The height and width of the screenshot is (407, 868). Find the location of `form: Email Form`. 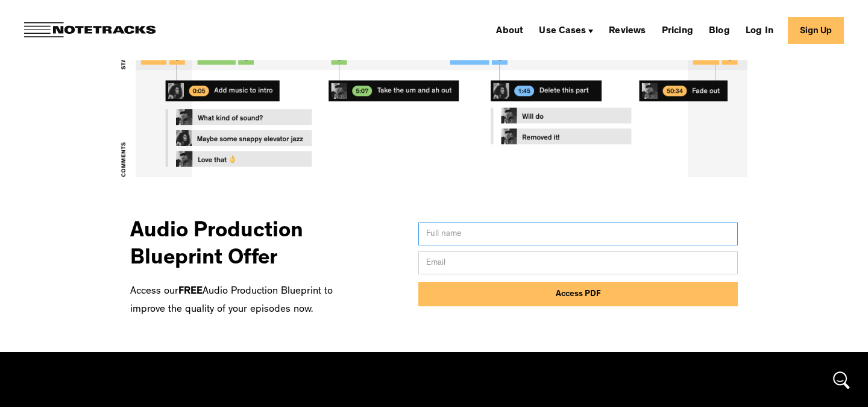

form: Email Form is located at coordinates (578, 264).